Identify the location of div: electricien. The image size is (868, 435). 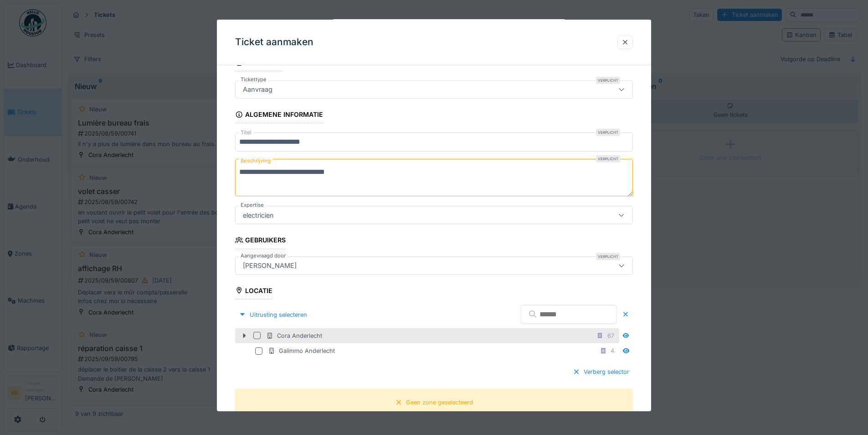
(259, 215).